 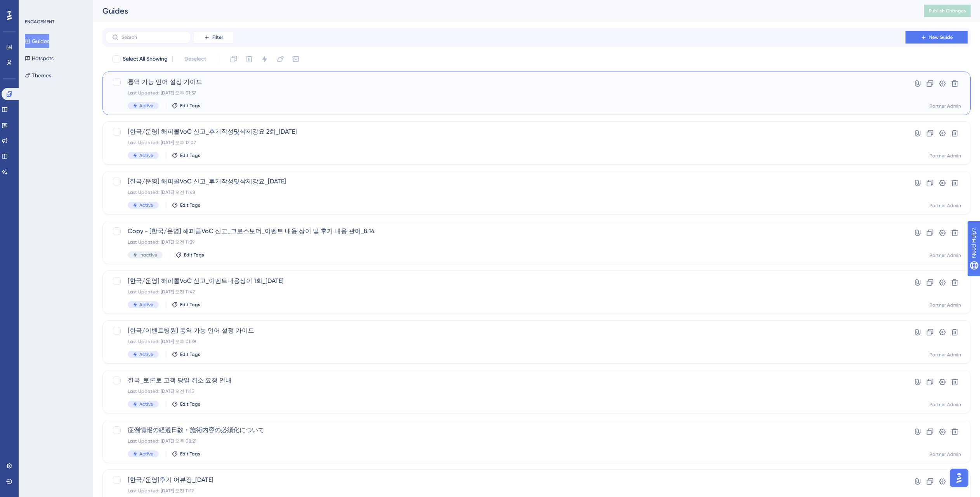 What do you see at coordinates (505, 82) in the screenshot?
I see `span: 통역 가능 언어 설정 가이드` at bounding box center [505, 82].